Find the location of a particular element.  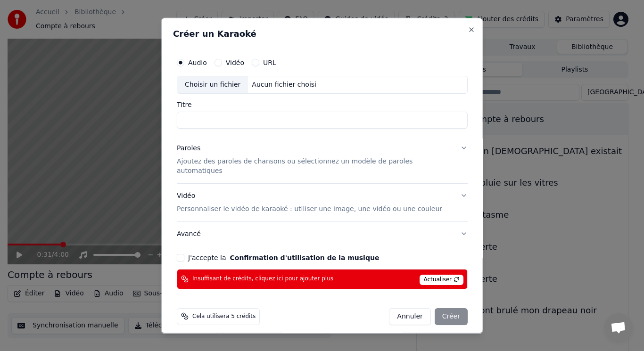

button: Annuler is located at coordinates (410, 317).